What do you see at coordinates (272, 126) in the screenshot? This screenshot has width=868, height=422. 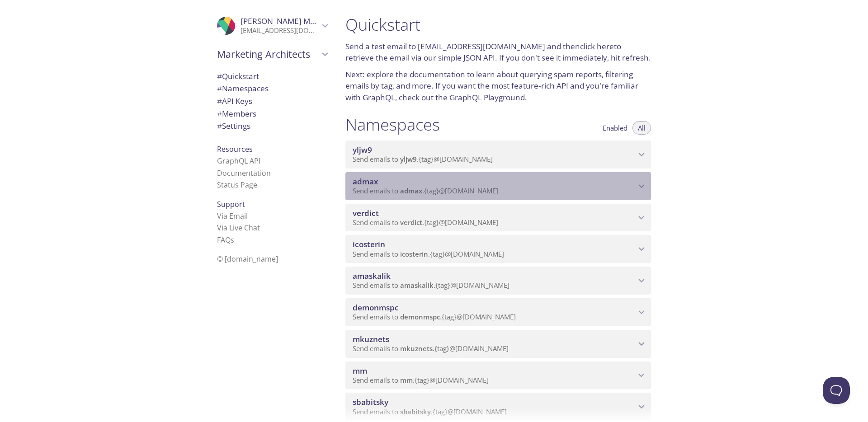 I see `div: Team Settings` at bounding box center [272, 126].